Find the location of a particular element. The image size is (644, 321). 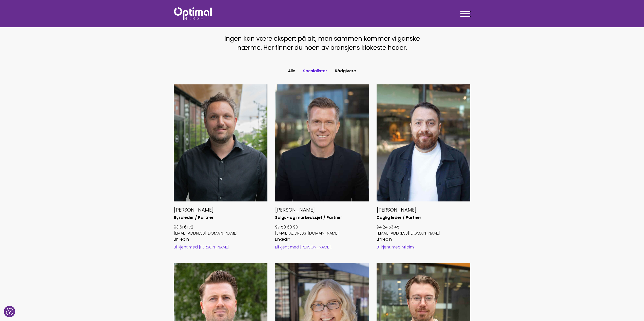

a: Bli kjent med Milaim is located at coordinates (395, 247).